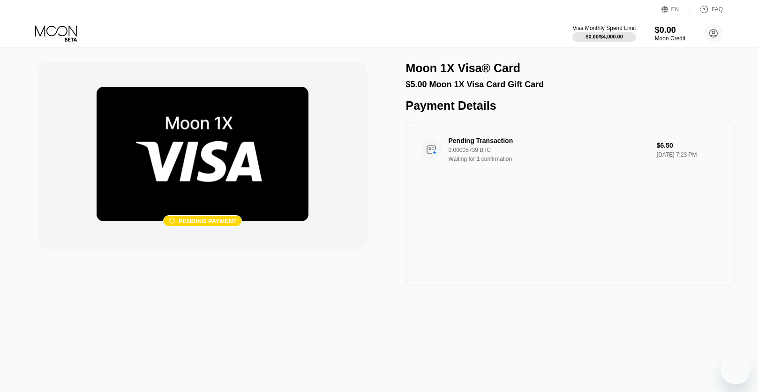  I want to click on div: Moon Credit, so click(670, 38).